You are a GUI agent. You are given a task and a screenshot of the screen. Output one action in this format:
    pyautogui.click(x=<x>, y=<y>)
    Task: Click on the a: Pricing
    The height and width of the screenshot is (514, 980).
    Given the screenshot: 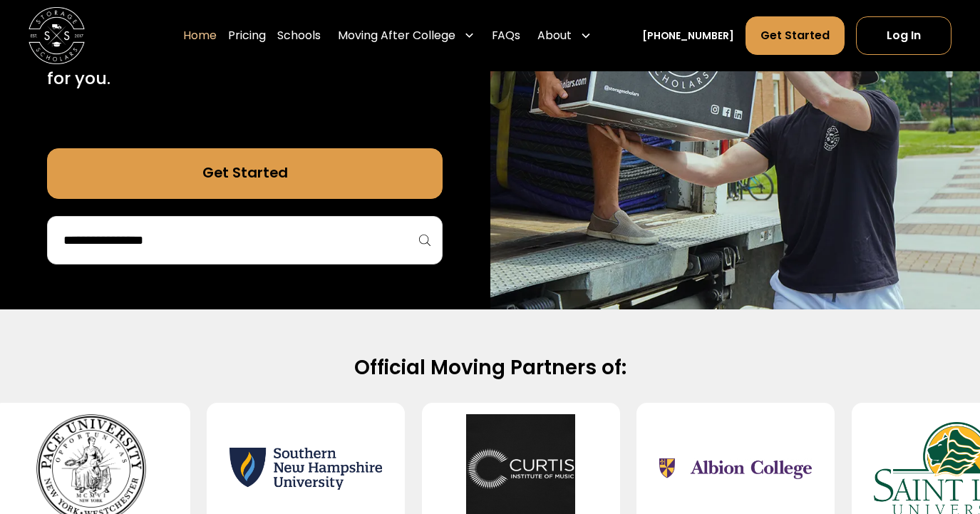 What is the action you would take?
    pyautogui.click(x=247, y=36)
    